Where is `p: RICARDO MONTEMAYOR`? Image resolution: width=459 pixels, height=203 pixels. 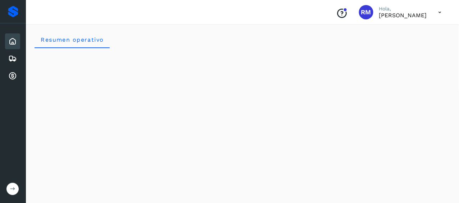 p: RICARDO MONTEMAYOR is located at coordinates (403, 15).